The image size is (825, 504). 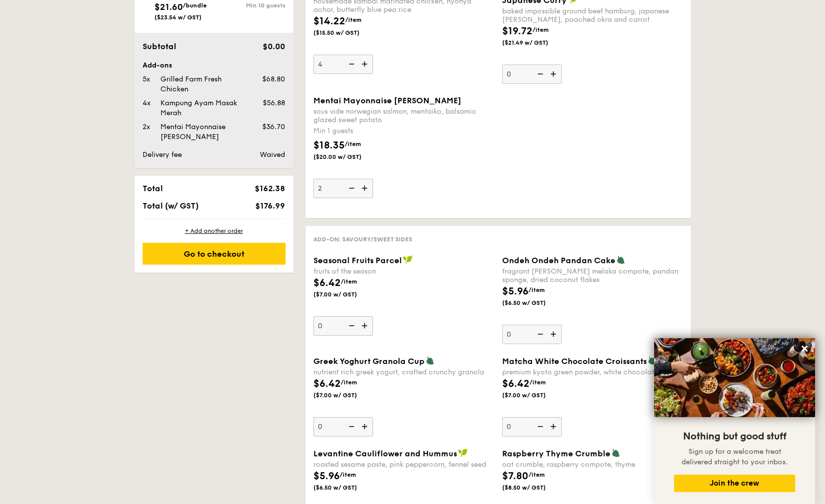 I want to click on span: Seasonal Fruits Parcel, so click(x=358, y=260).